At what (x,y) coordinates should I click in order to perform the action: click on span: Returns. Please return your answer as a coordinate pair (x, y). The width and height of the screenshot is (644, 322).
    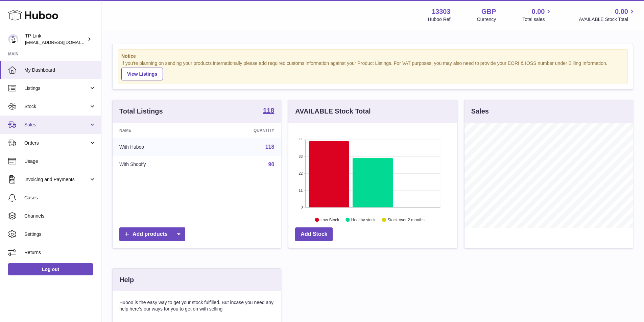
    Looking at the image, I should click on (60, 252).